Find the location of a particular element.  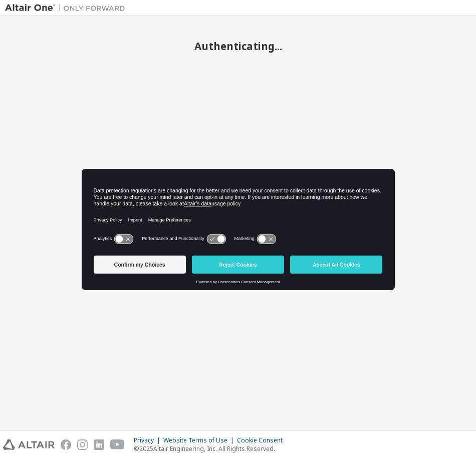

img: instagram.svg is located at coordinates (82, 445).